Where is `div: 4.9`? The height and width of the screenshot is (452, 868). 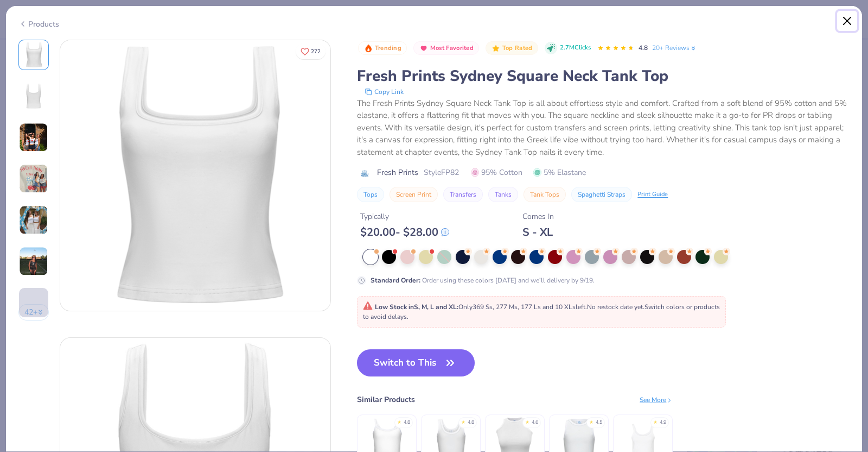
div: 4.9 is located at coordinates (663, 422).